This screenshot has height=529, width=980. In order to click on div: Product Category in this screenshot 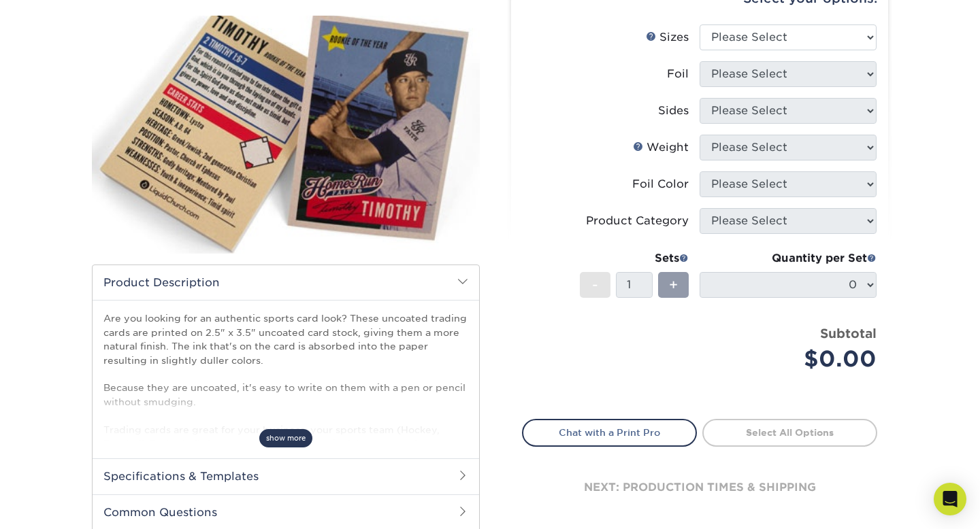, I will do `click(637, 221)`.